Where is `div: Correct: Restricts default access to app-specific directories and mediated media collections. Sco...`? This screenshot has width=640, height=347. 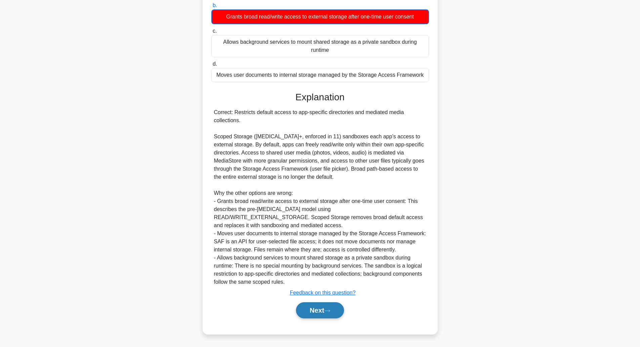
div: Correct: Restricts default access to app-specific directories and mediated media collections. Sco... is located at coordinates (320, 197).